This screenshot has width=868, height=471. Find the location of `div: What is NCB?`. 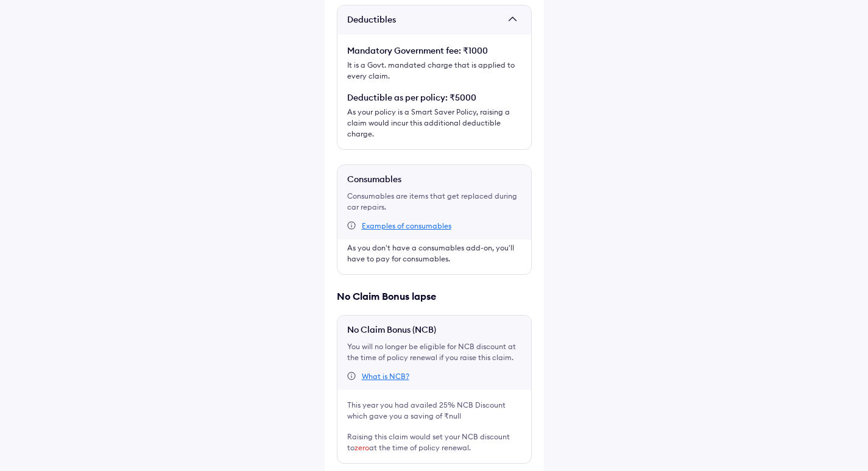

div: What is NCB? is located at coordinates (385, 377).